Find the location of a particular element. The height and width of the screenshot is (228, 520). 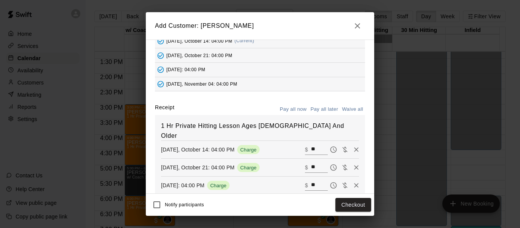

label: Receipt is located at coordinates (164, 109).